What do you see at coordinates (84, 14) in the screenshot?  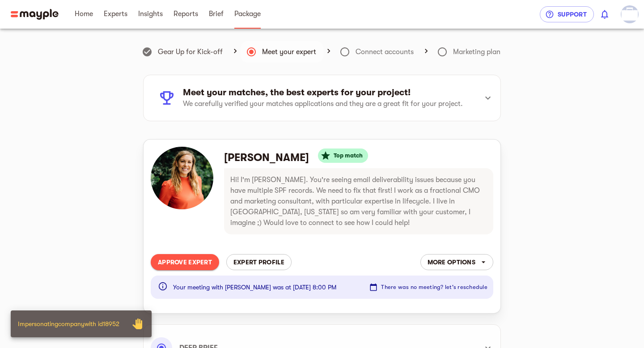 I see `span: Home` at bounding box center [84, 14].